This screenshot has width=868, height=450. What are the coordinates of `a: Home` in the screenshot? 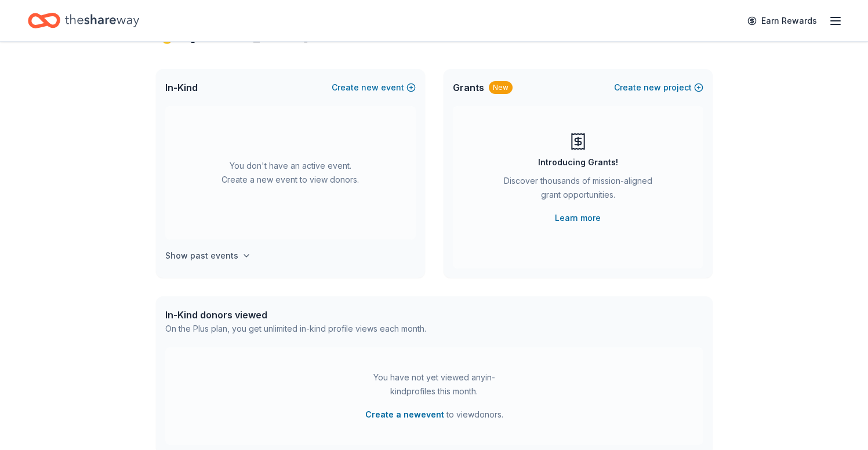 It's located at (84, 20).